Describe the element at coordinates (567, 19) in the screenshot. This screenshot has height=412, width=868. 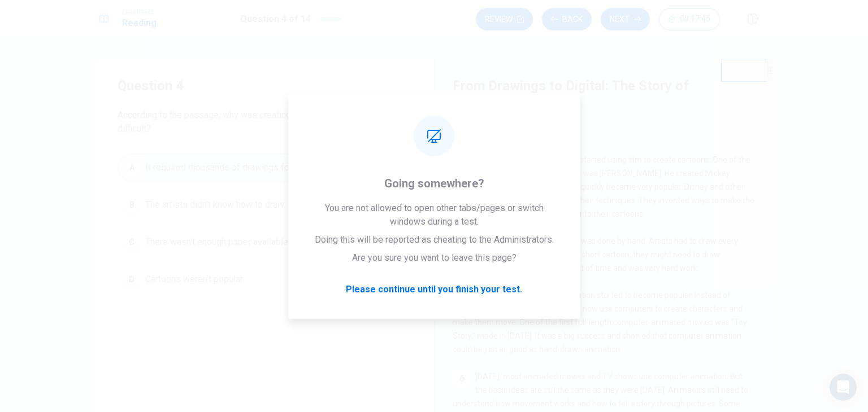
I see `button: Back` at that location.